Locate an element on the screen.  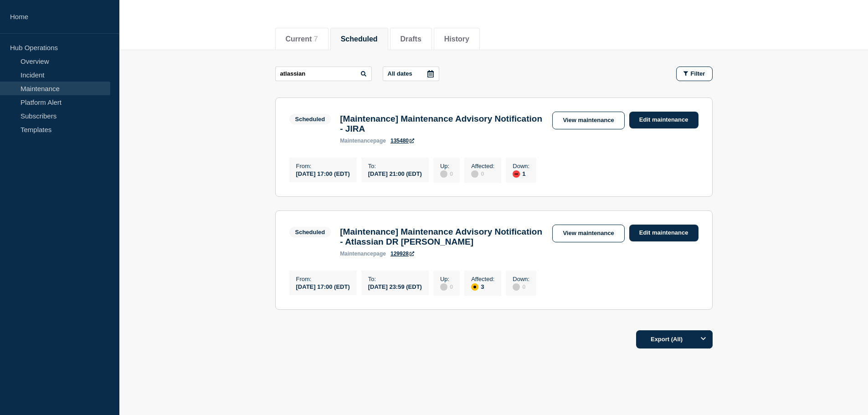
a: 135480 is located at coordinates (402, 141).